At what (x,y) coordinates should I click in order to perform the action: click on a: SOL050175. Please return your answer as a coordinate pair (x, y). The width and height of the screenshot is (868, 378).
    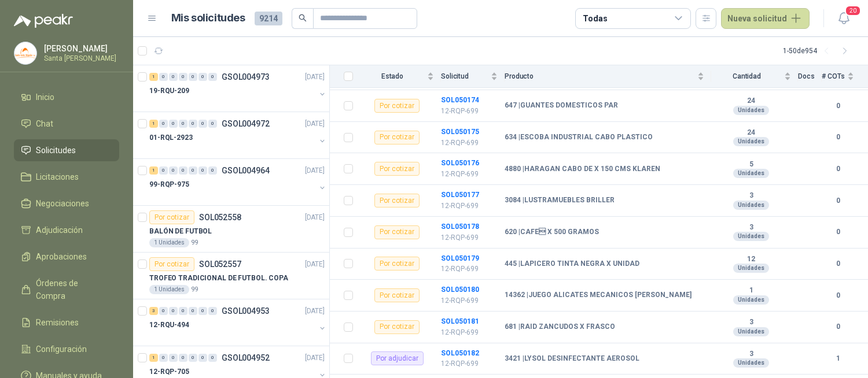
    Looking at the image, I should click on (460, 132).